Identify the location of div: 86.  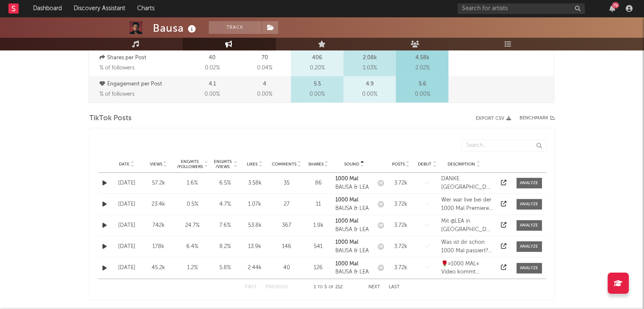
(319, 184).